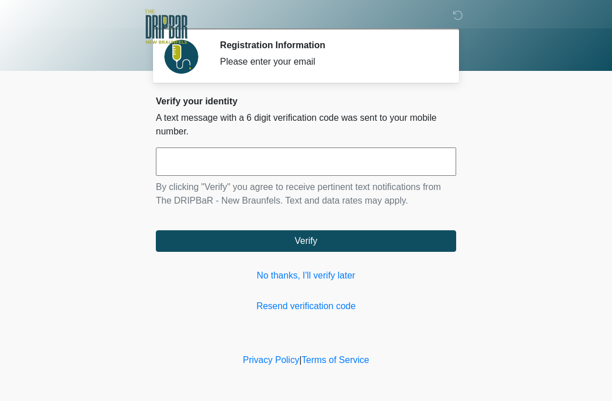 This screenshot has width=612, height=401. What do you see at coordinates (306, 276) in the screenshot?
I see `a: No thanks, I'll verify later` at bounding box center [306, 276].